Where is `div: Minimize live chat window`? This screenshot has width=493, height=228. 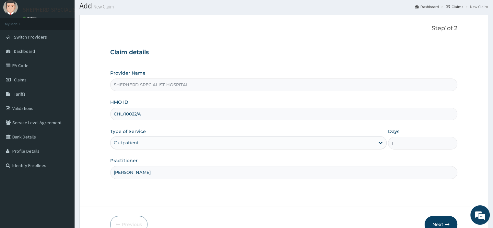
div: Minimize live chat window is located at coordinates (114, 11).